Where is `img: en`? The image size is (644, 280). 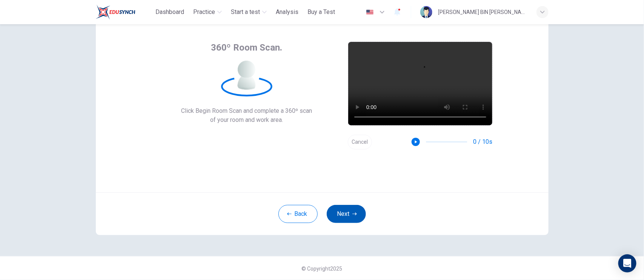
img: en is located at coordinates (370, 12).